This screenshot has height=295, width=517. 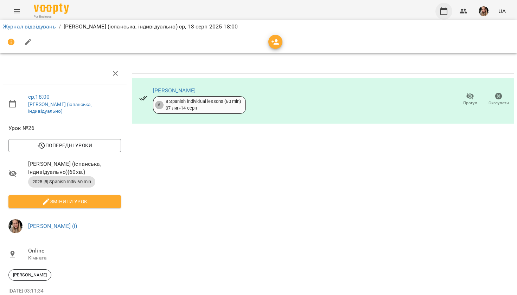 What do you see at coordinates (65, 128) in the screenshot?
I see `span: Урок №26` at bounding box center [65, 128].